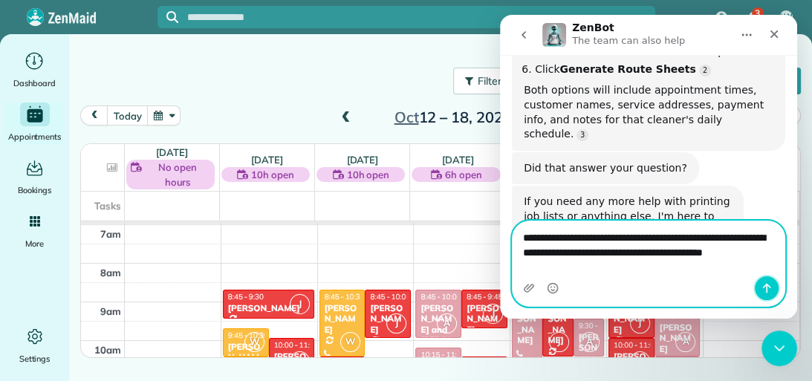 This screenshot has width=812, height=381. I want to click on a: Filters: Default, so click(509, 81).